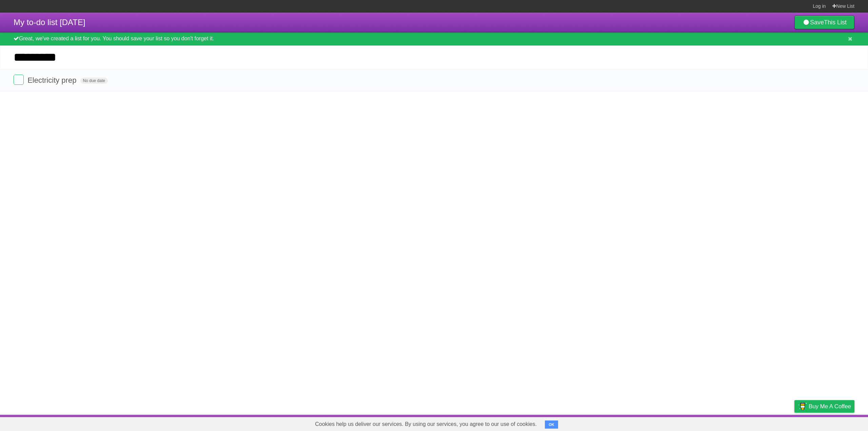  What do you see at coordinates (19, 80) in the screenshot?
I see `label: Done` at bounding box center [19, 80].